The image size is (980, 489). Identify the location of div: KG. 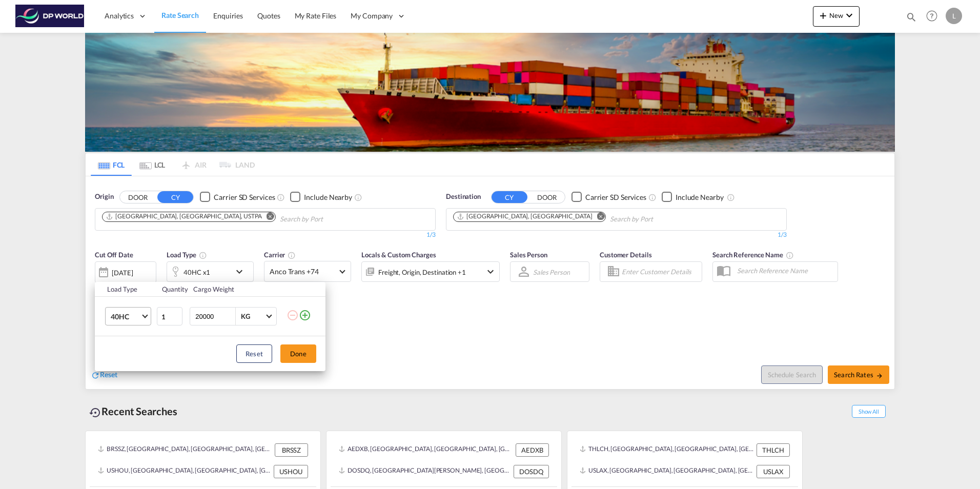
(246, 317).